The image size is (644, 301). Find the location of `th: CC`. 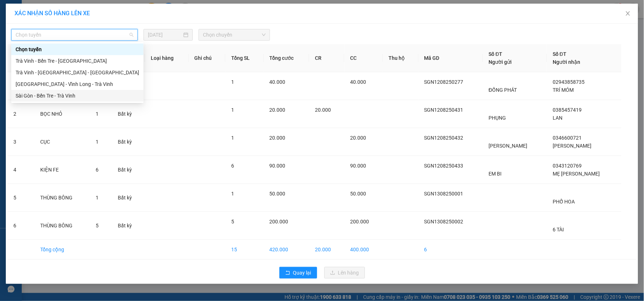

th: CC is located at coordinates (364, 58).